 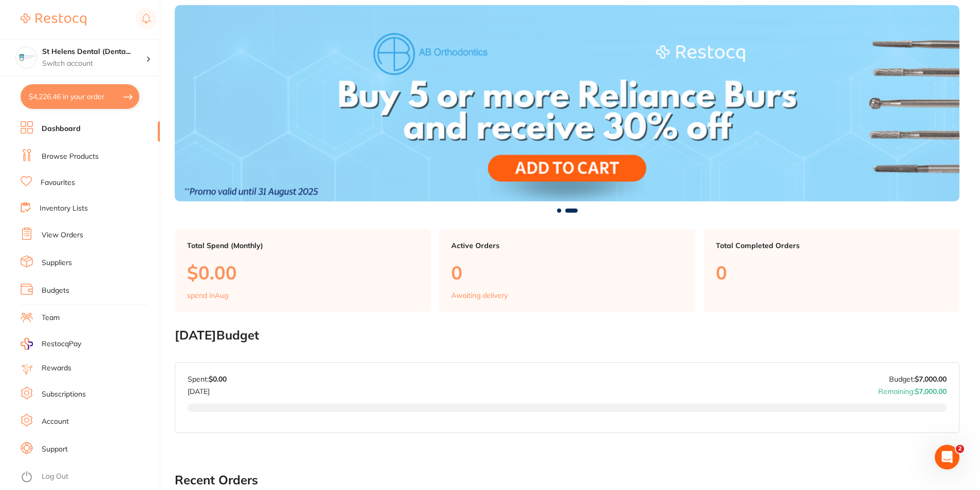 I want to click on img: RestocqPay, so click(x=27, y=344).